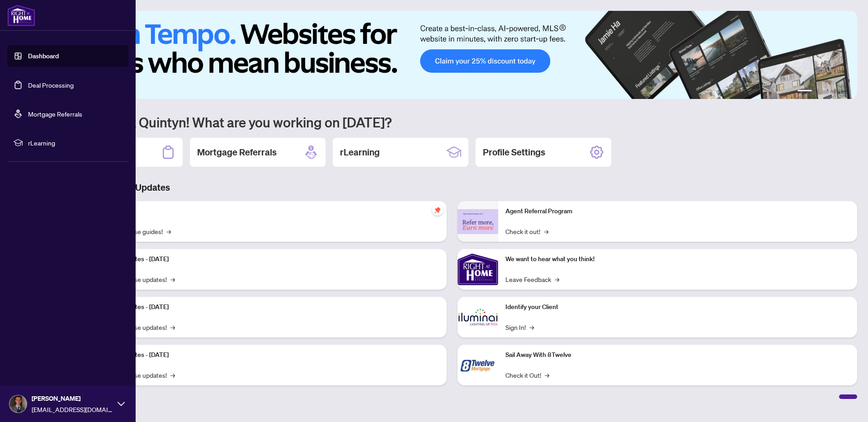 This screenshot has height=422, width=868. What do you see at coordinates (478, 317) in the screenshot?
I see `img: Identify your Client` at bounding box center [478, 317].